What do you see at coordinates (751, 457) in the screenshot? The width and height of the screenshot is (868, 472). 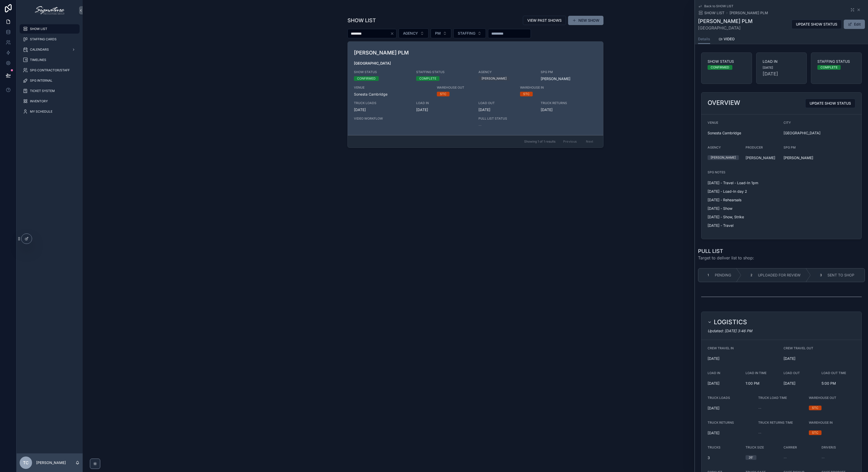 I see `div: 26'` at bounding box center [751, 457].